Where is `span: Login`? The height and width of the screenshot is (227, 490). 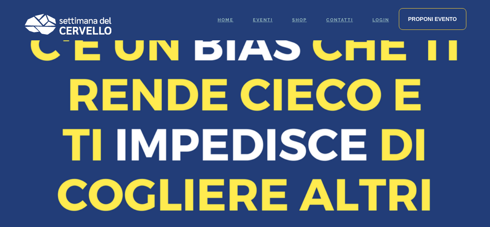 span: Login is located at coordinates (380, 20).